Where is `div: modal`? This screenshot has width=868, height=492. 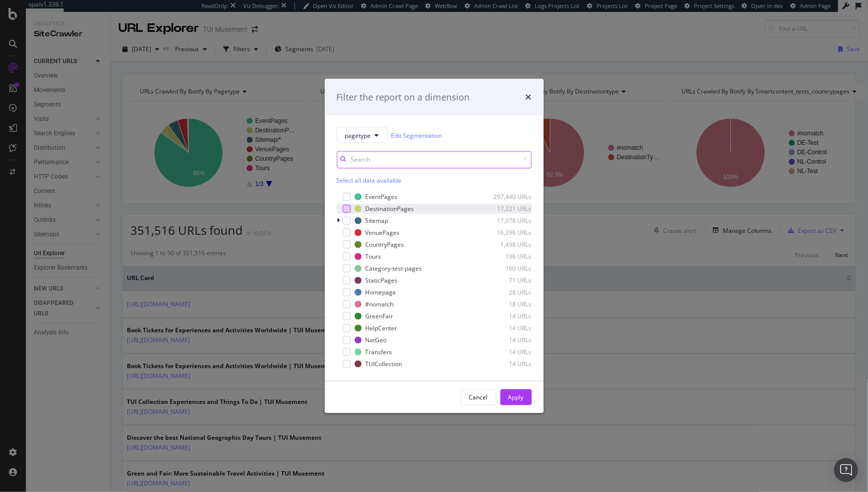 div: modal is located at coordinates (434, 246).